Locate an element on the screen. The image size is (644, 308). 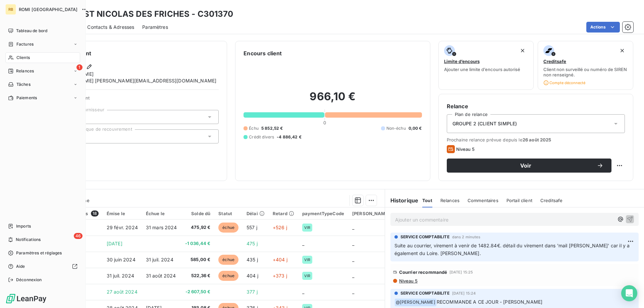
span: 475 j is located at coordinates (251, 243).